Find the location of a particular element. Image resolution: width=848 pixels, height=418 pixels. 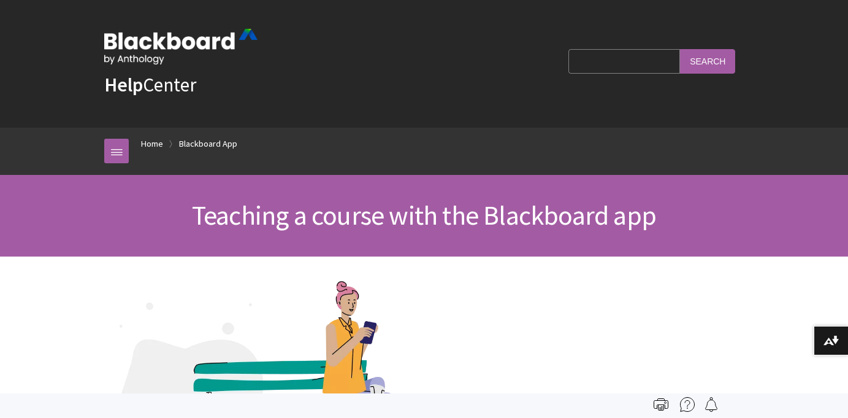

img: Blackboard by Anthology is located at coordinates (181, 47).